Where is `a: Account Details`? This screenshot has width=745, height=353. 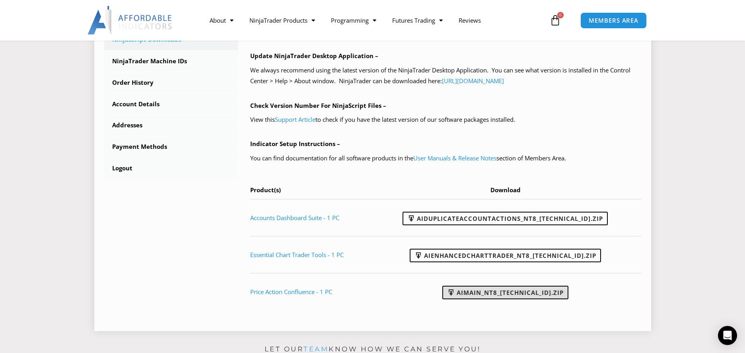
a: Account Details is located at coordinates (171, 104).